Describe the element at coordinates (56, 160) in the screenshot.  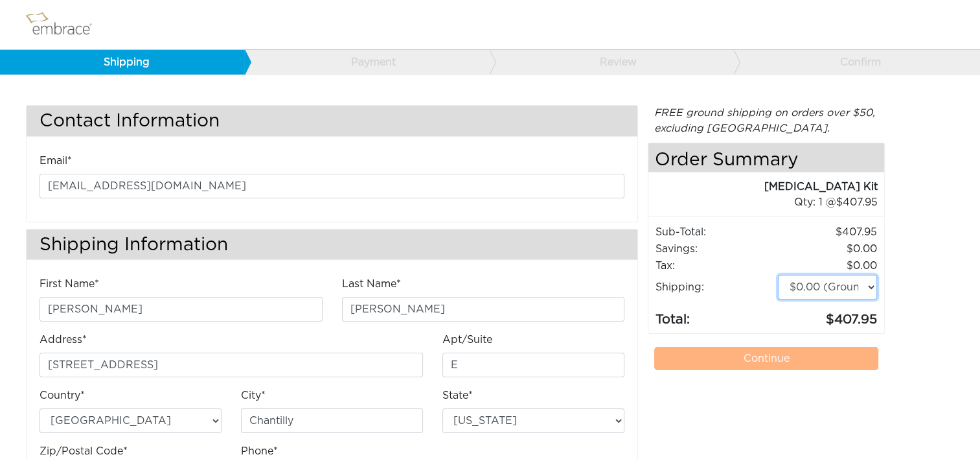
I see `label: Email*` at that location.